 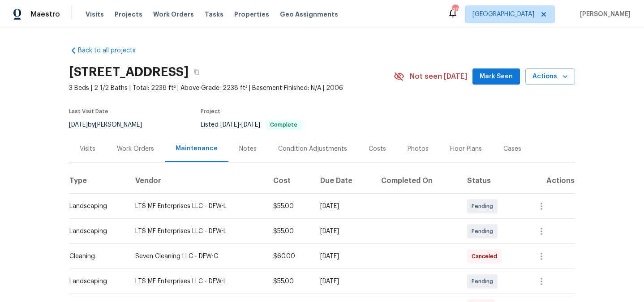 What do you see at coordinates (343, 181) in the screenshot?
I see `th: Due Date` at bounding box center [343, 181].